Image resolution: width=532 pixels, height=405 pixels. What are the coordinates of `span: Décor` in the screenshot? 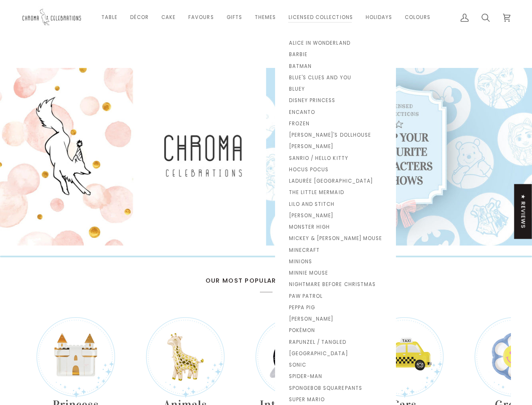 It's located at (140, 17).